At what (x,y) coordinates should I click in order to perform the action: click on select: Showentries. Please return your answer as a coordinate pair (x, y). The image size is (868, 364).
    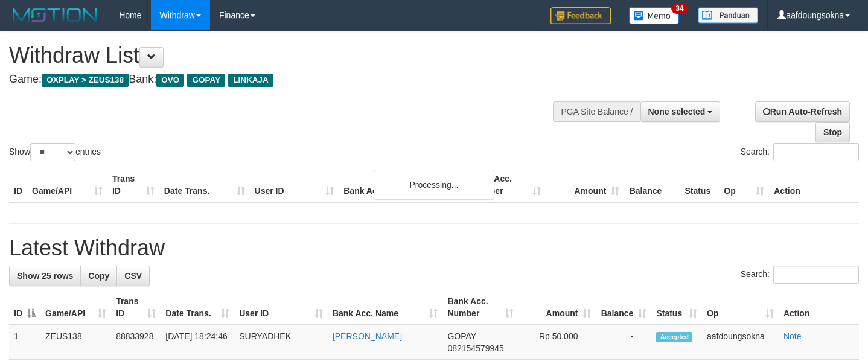
    Looking at the image, I should click on (53, 152).